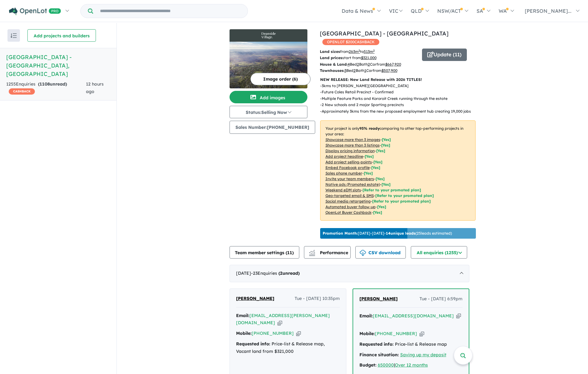  What do you see at coordinates (369, 51) in the screenshot?
I see `u: 513 m` at bounding box center [369, 51].